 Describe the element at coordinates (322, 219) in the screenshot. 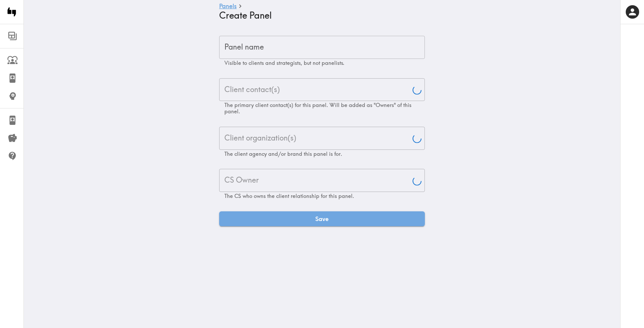

I see `button: Save` at that location.